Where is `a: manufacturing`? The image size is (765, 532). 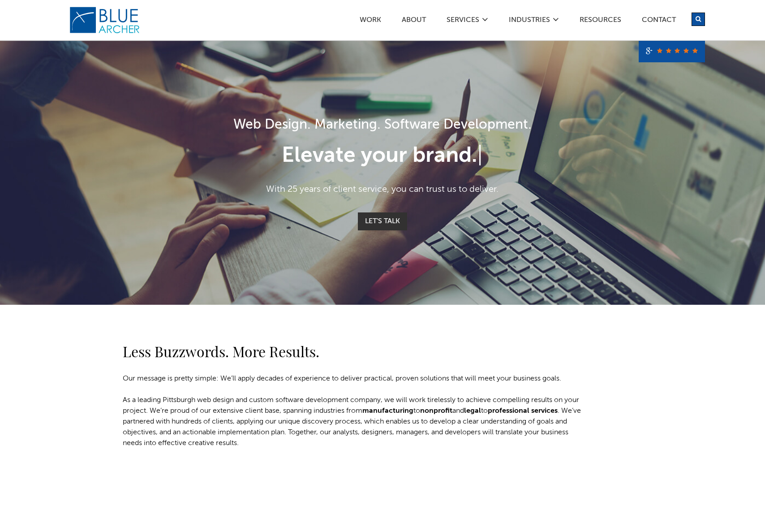 a: manufacturing is located at coordinates (388, 411).